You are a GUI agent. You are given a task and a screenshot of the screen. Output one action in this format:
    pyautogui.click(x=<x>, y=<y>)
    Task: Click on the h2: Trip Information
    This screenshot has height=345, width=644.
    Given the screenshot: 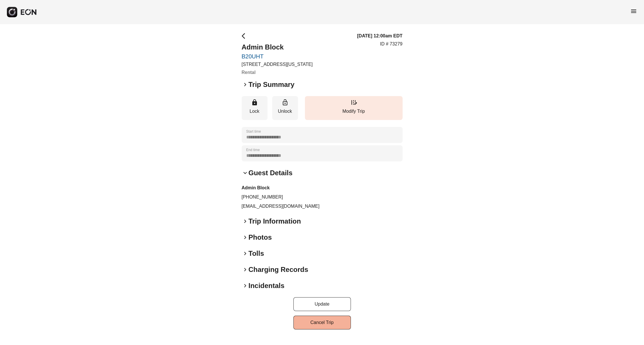 What is the action you would take?
    pyautogui.click(x=275, y=221)
    